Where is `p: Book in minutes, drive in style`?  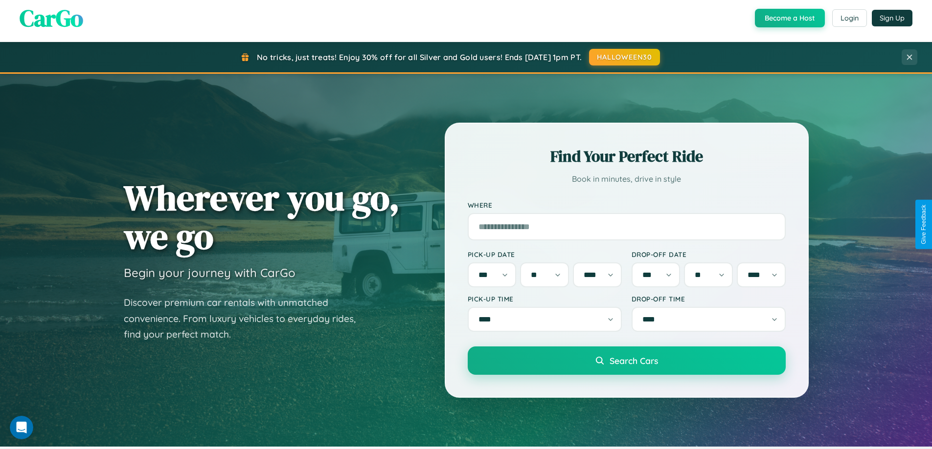 p: Book in minutes, drive in style is located at coordinates (627, 179).